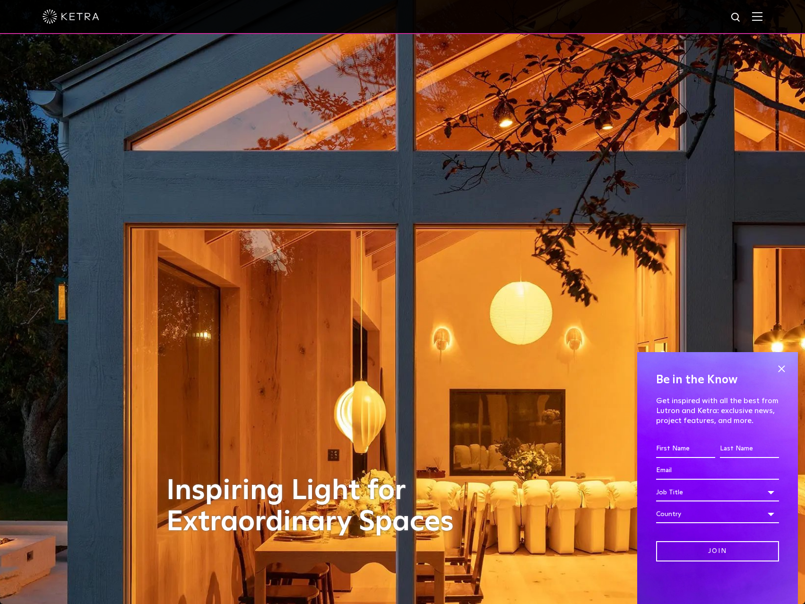 Image resolution: width=805 pixels, height=604 pixels. I want to click on p: Get inspired with all the best from Lutron and Ketra: exclusive news, project features, and more., so click(718, 411).